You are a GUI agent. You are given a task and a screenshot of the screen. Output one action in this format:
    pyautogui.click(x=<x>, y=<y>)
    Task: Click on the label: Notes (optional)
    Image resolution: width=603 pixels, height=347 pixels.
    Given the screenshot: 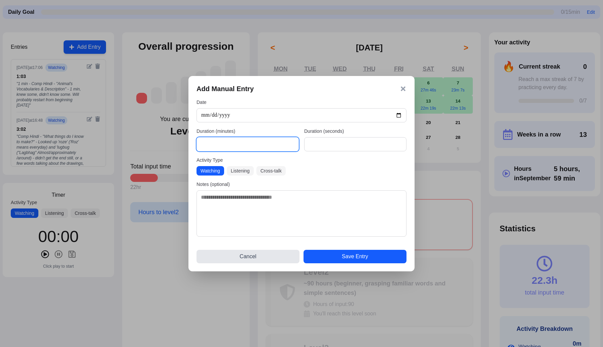 What is the action you would take?
    pyautogui.click(x=302, y=184)
    